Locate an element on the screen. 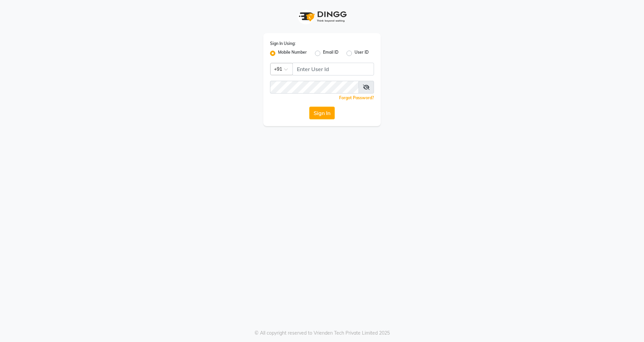 Image resolution: width=644 pixels, height=342 pixels. button: Sign In is located at coordinates (322, 113).